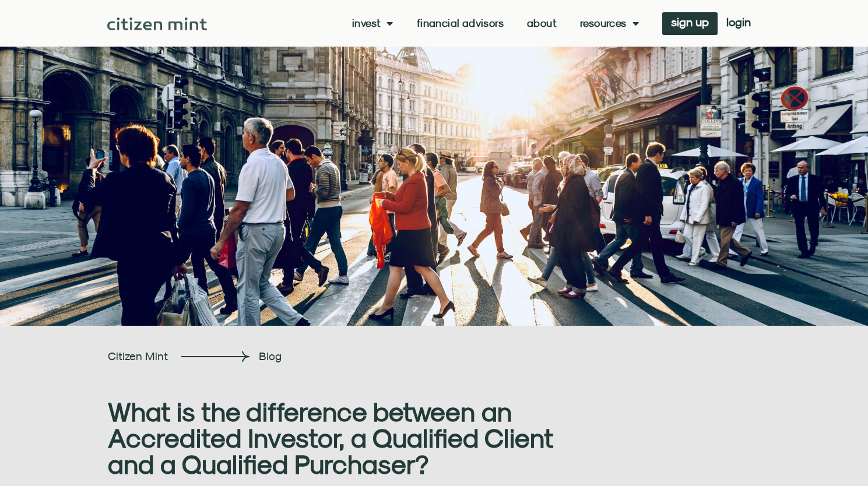  What do you see at coordinates (739, 22) in the screenshot?
I see `span: login` at bounding box center [739, 22].